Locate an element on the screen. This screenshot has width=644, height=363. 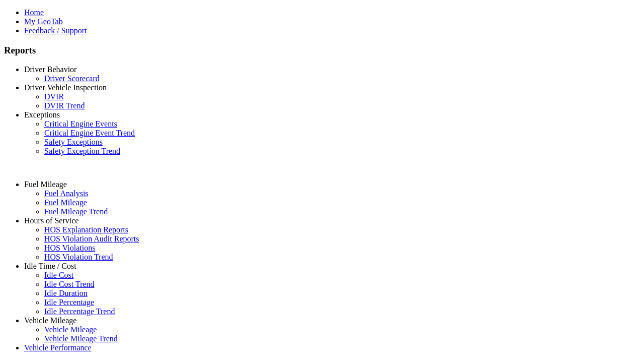
a: DVIR is located at coordinates (54, 96).